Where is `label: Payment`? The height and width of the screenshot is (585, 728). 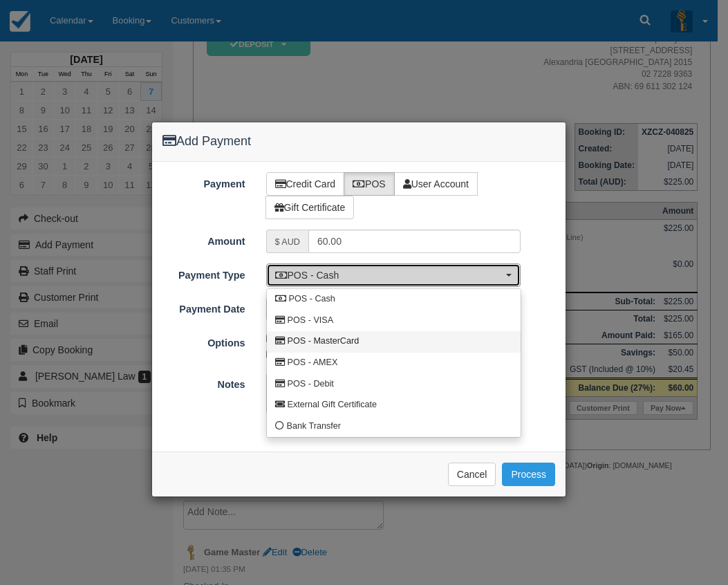 label: Payment is located at coordinates (204, 182).